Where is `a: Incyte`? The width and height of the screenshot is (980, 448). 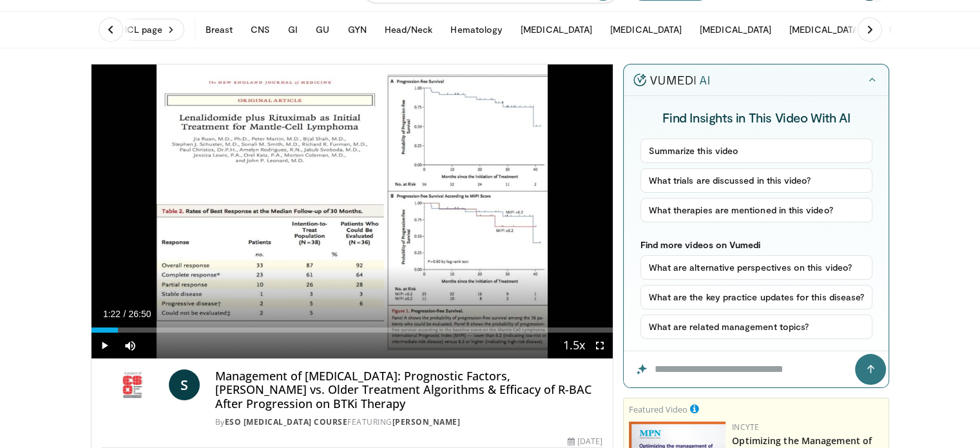 a: Incyte is located at coordinates (745, 426).